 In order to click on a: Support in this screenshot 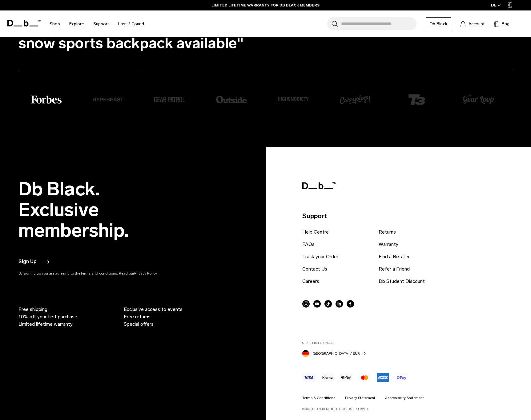, I will do `click(101, 24)`.